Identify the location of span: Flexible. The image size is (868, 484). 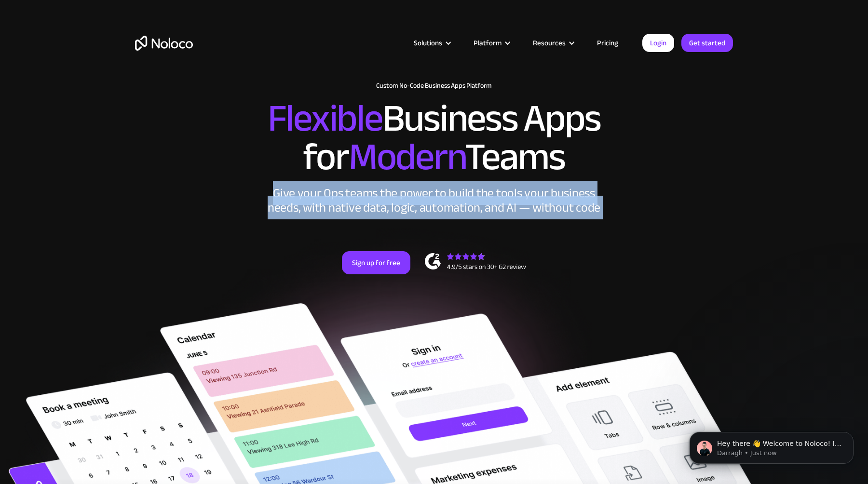
(325, 118).